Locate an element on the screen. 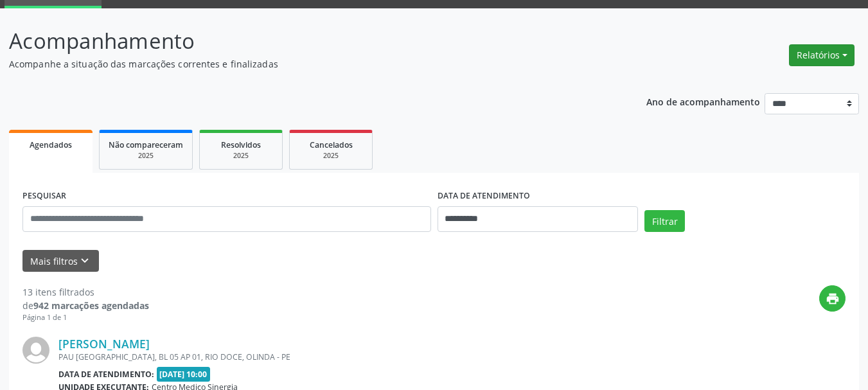 The height and width of the screenshot is (390, 868). div: de is located at coordinates (85, 305).